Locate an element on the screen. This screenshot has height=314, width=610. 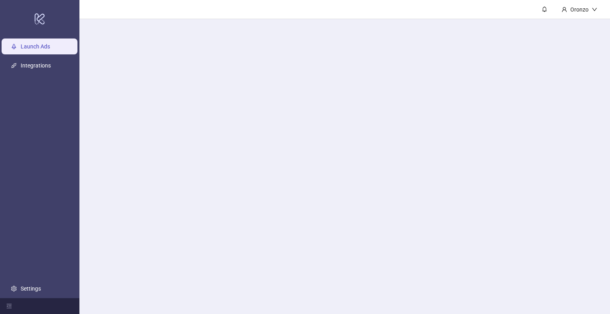
span: bell is located at coordinates (545, 9).